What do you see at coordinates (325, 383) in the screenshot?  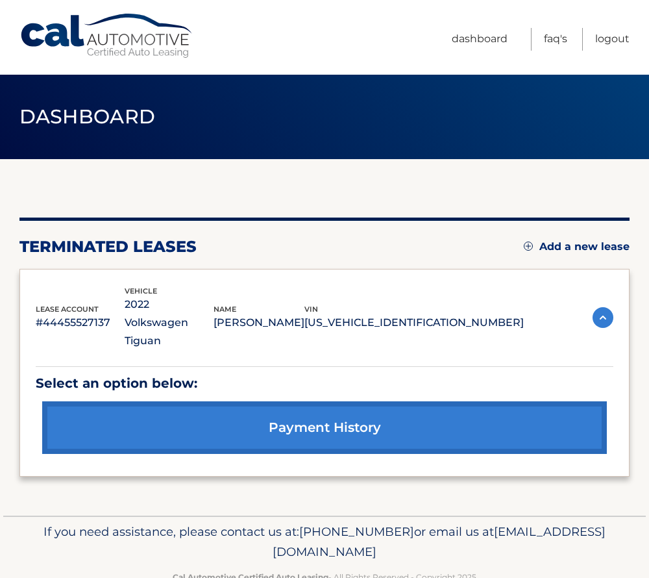 I see `p: Select an option below:` at bounding box center [325, 383].